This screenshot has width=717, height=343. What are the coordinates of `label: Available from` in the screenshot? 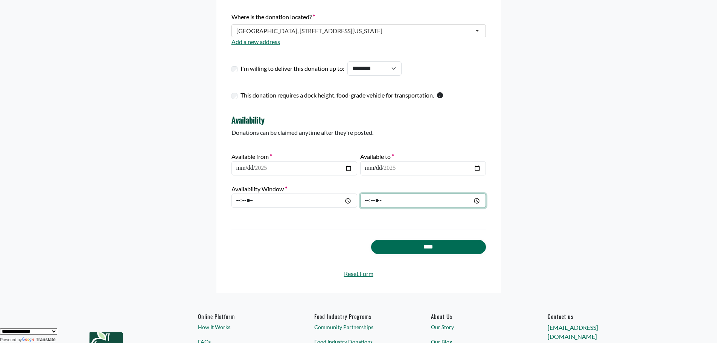 It's located at (252, 156).